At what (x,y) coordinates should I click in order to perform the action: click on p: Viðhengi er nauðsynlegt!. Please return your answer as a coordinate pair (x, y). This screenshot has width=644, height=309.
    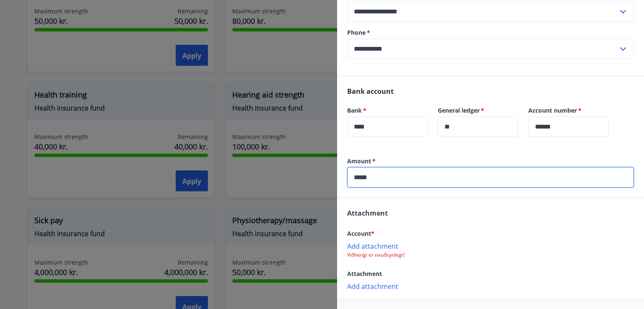
    Looking at the image, I should click on (491, 255).